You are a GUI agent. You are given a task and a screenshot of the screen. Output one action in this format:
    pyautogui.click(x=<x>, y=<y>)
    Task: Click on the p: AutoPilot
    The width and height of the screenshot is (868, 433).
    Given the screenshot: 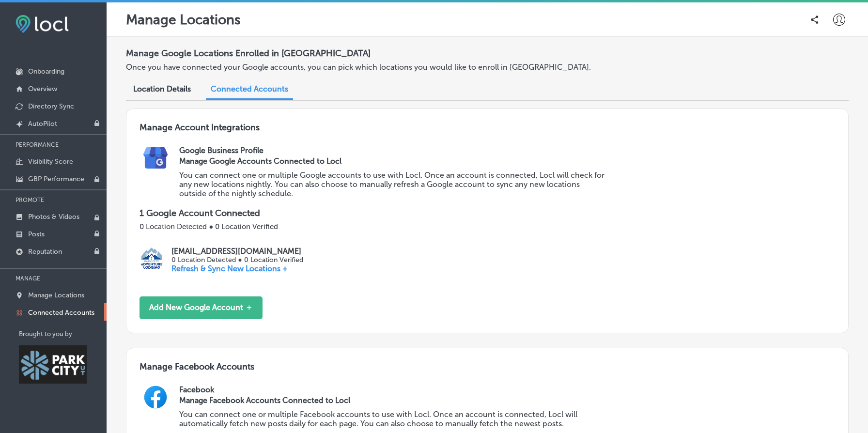 What is the action you would take?
    pyautogui.click(x=42, y=123)
    